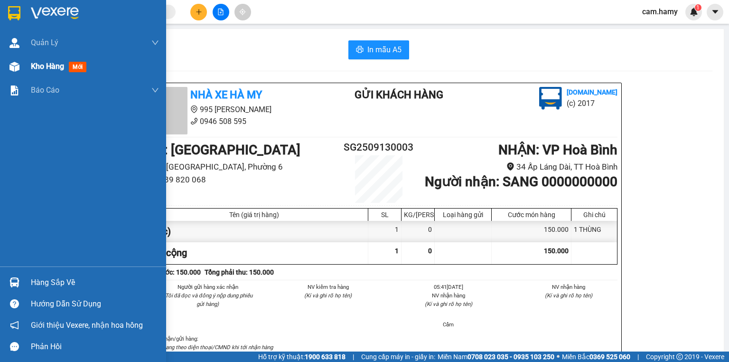  What do you see at coordinates (694, 12) in the screenshot?
I see `img: icon-new-feature` at bounding box center [694, 12].